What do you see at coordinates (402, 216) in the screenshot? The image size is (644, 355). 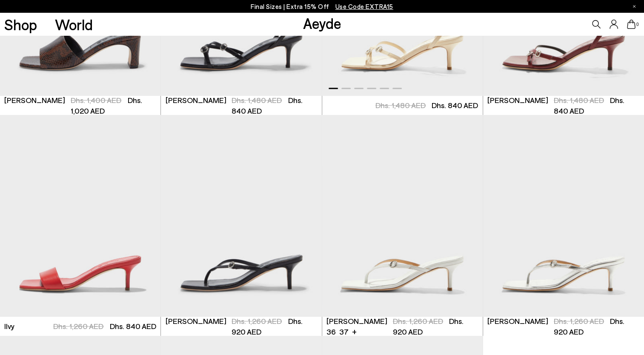 I see `div: 1 / 6` at bounding box center [402, 216].